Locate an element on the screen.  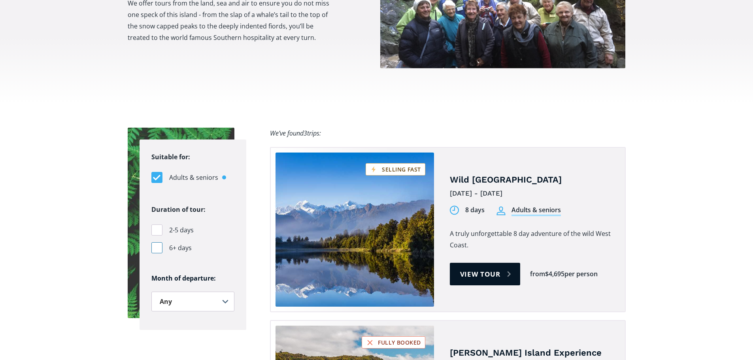
span: Adults & seniors is located at coordinates (194, 177).